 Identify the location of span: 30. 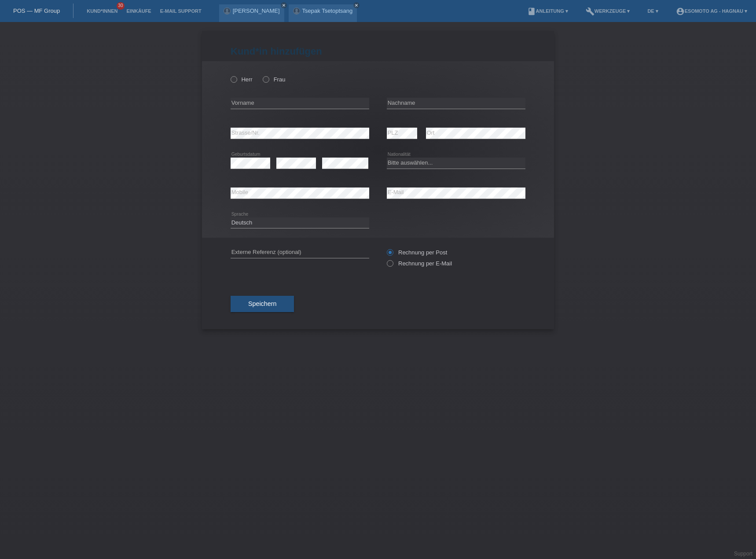
(120, 6).